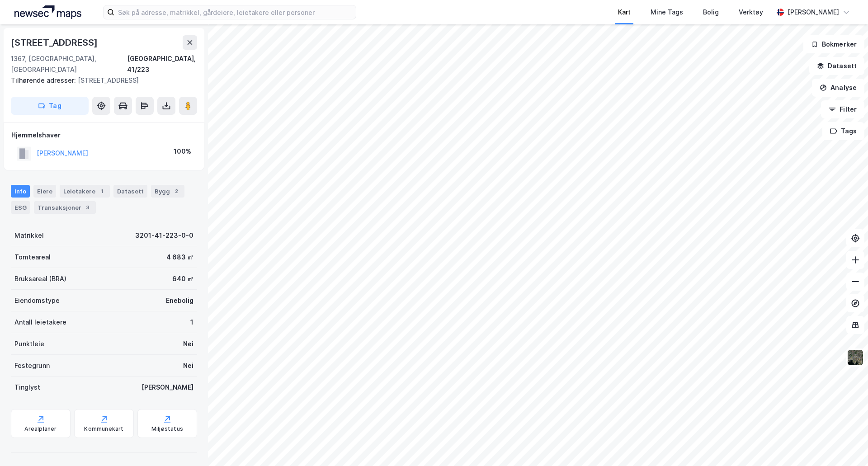 This screenshot has width=868, height=466. I want to click on div: Bolig, so click(711, 12).